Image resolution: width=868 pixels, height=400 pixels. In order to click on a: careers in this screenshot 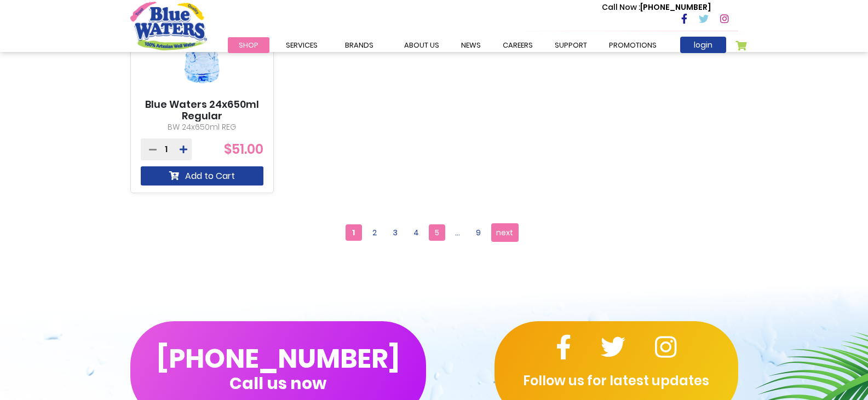, I will do `click(518, 45)`.